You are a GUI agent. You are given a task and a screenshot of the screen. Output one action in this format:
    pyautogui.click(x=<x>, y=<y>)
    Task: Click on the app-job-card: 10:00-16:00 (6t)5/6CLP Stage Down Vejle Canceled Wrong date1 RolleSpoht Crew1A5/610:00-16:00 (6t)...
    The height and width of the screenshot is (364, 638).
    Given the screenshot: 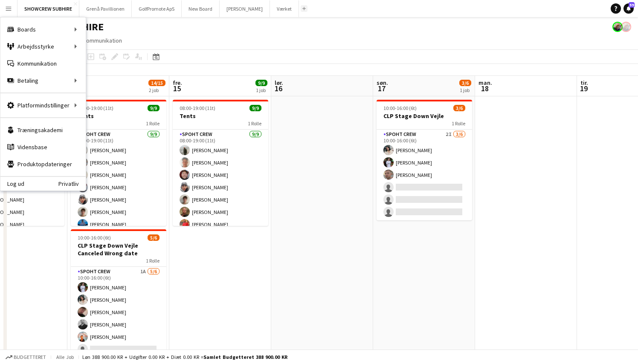 What is the action you would take?
    pyautogui.click(x=118, y=293)
    